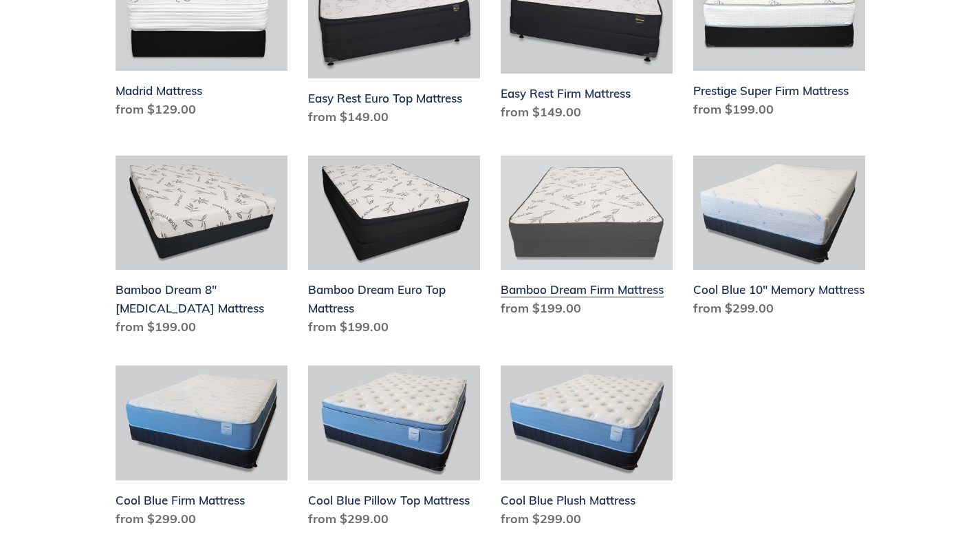 The width and height of the screenshot is (980, 539). I want to click on a: Cool Blue Plush Mattress, so click(587, 449).